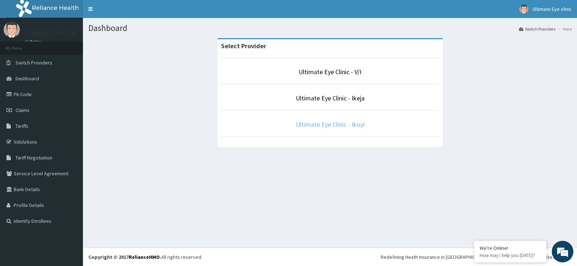 The height and width of the screenshot is (266, 577). Describe the element at coordinates (510, 248) in the screenshot. I see `div: We're Online!` at that location.